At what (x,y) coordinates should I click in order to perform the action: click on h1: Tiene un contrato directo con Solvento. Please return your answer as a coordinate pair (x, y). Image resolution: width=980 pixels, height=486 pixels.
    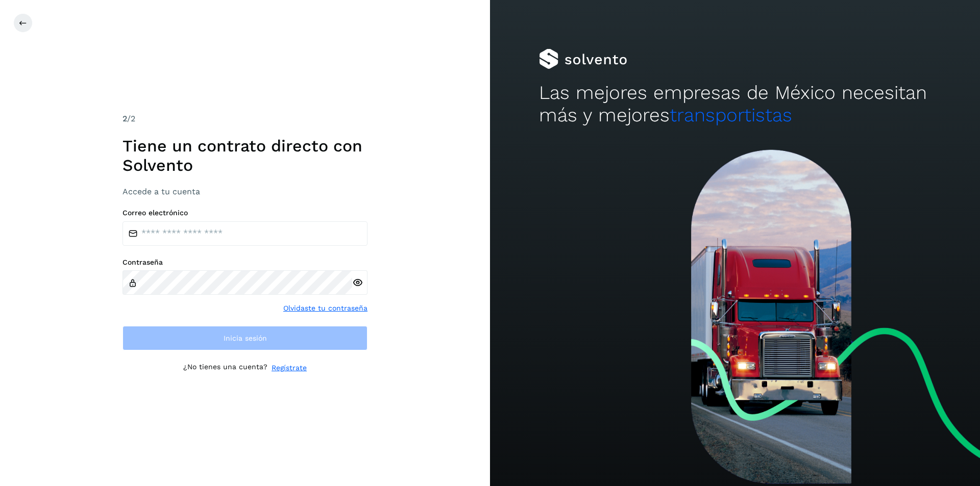
    Looking at the image, I should click on (245, 156).